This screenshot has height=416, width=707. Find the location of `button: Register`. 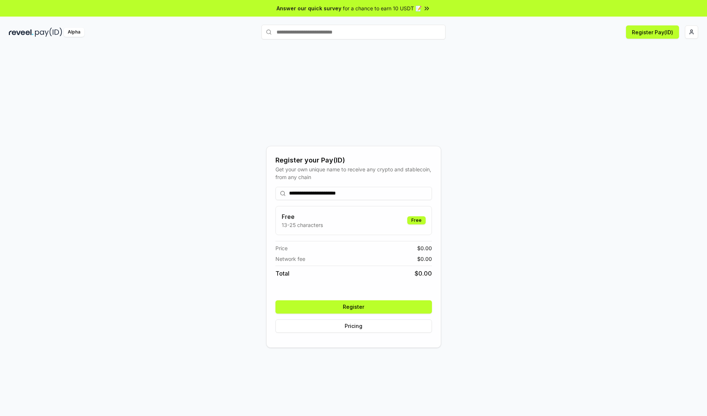

button: Register is located at coordinates (353, 307).